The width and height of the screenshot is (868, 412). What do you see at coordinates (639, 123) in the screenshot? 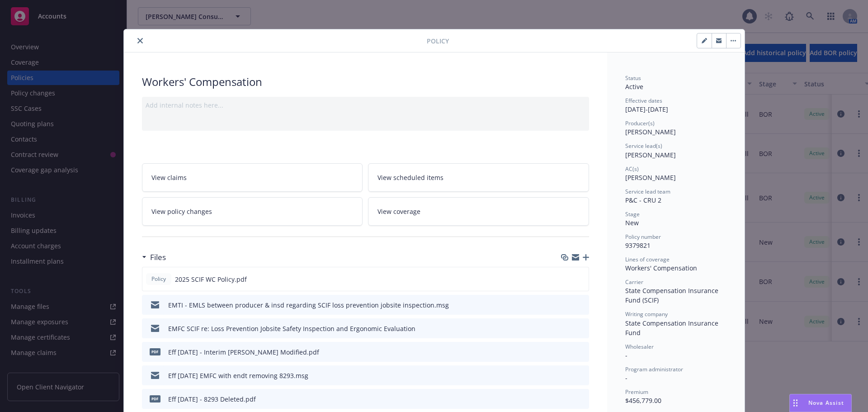
I see `span: Producer(s)` at bounding box center [639, 123].